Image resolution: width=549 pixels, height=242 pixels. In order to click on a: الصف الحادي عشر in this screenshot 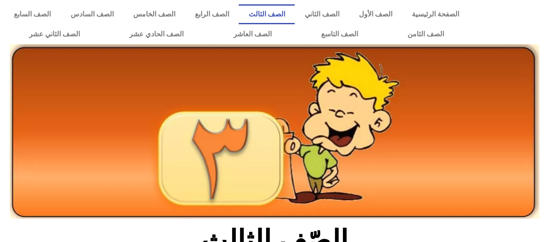, I will do `click(156, 34)`.